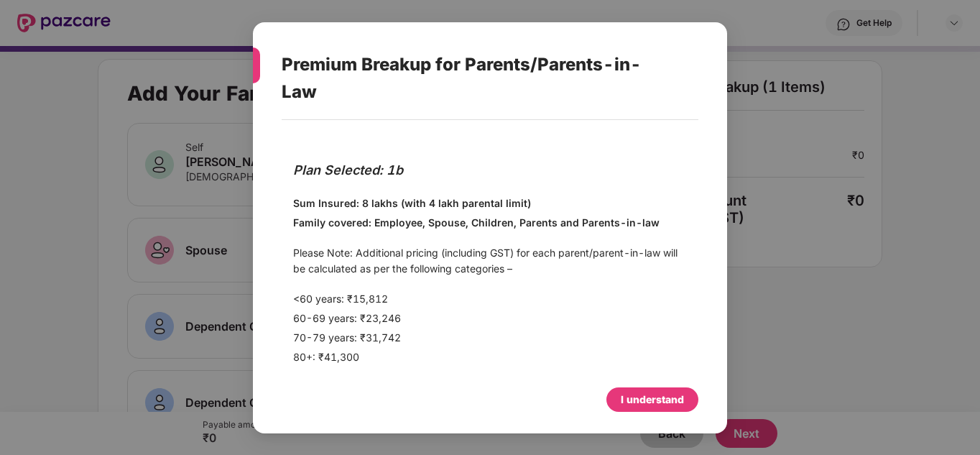 Image resolution: width=980 pixels, height=455 pixels. I want to click on div: Premium Breakup for Parents/Parents-in-Law, so click(473, 78).